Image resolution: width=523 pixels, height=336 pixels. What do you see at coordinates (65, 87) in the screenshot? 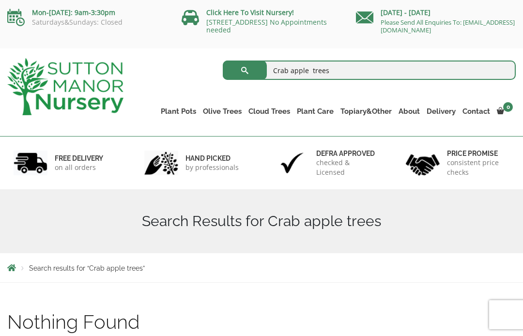
I see `img: logo` at bounding box center [65, 87].